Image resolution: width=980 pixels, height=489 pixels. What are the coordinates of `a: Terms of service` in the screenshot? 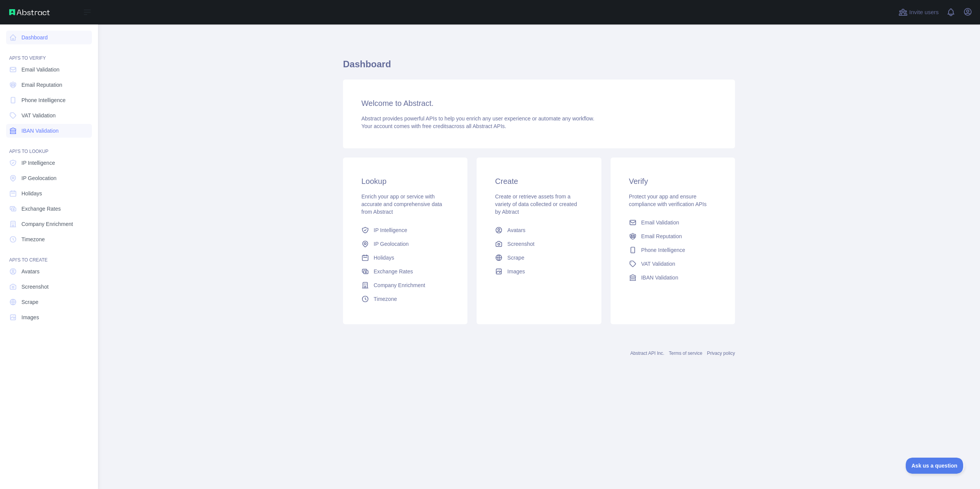 It's located at (685, 353).